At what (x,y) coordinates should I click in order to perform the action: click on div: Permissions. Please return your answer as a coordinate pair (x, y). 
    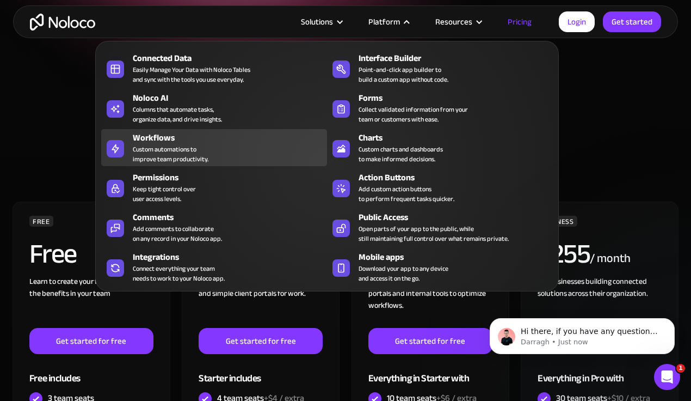
    Looking at the image, I should click on (232, 177).